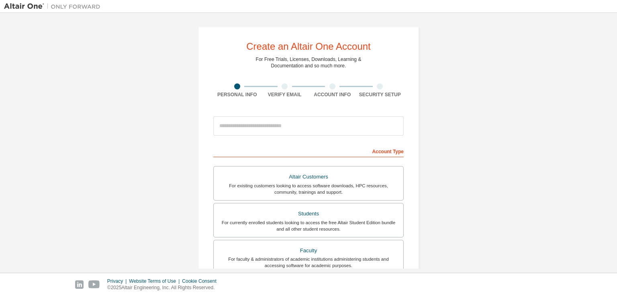  What do you see at coordinates (201, 281) in the screenshot?
I see `div: Cookie Consent` at bounding box center [201, 281].